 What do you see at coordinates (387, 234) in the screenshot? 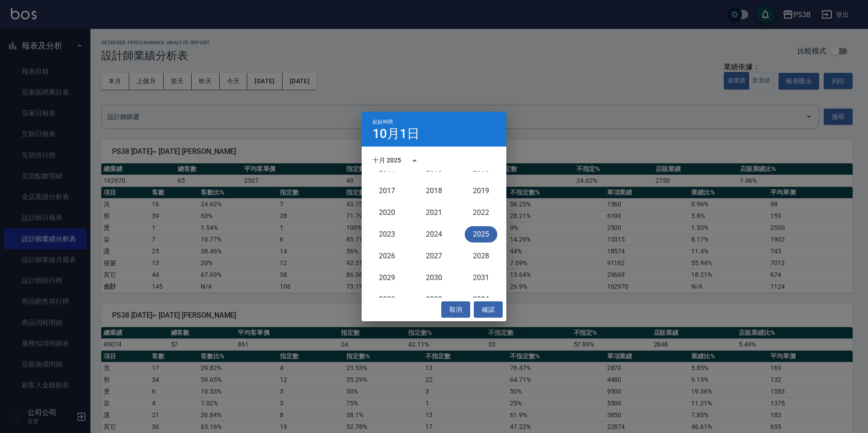
I see `button: 2023` at bounding box center [387, 234].